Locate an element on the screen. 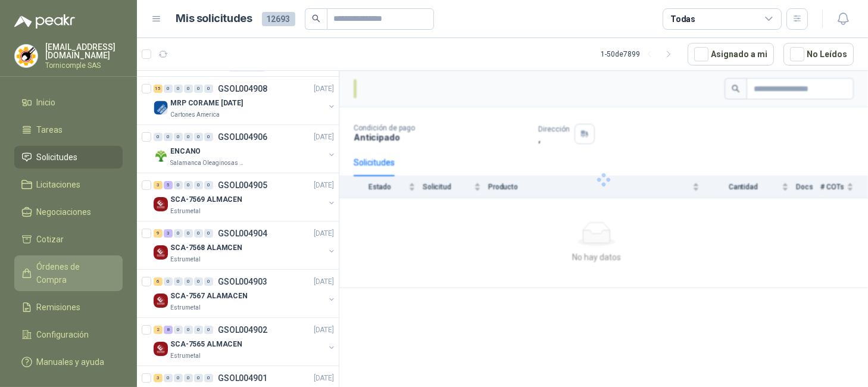 The width and height of the screenshot is (868, 387). div: 6 is located at coordinates (158, 281).